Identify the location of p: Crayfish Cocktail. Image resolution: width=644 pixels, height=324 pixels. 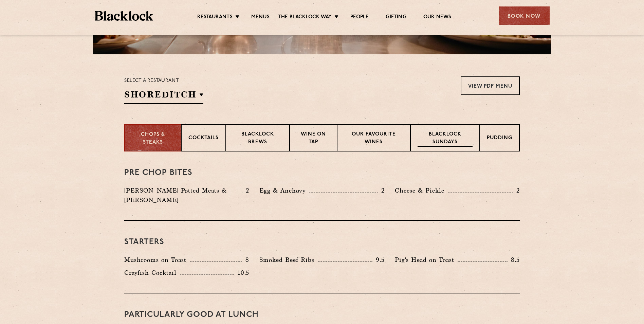
(152, 272).